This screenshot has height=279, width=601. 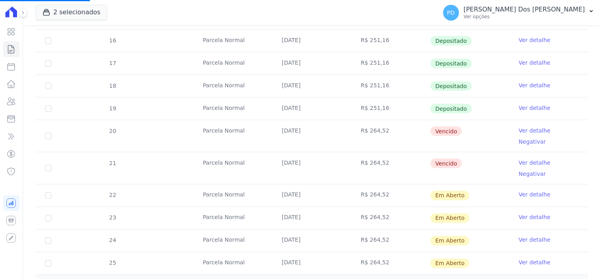 I want to click on span: 16, so click(x=113, y=40).